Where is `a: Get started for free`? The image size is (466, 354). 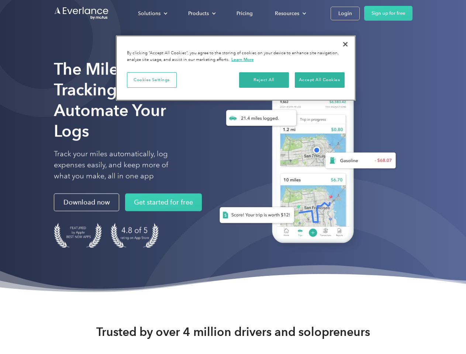
a: Get started for free is located at coordinates (163, 203).